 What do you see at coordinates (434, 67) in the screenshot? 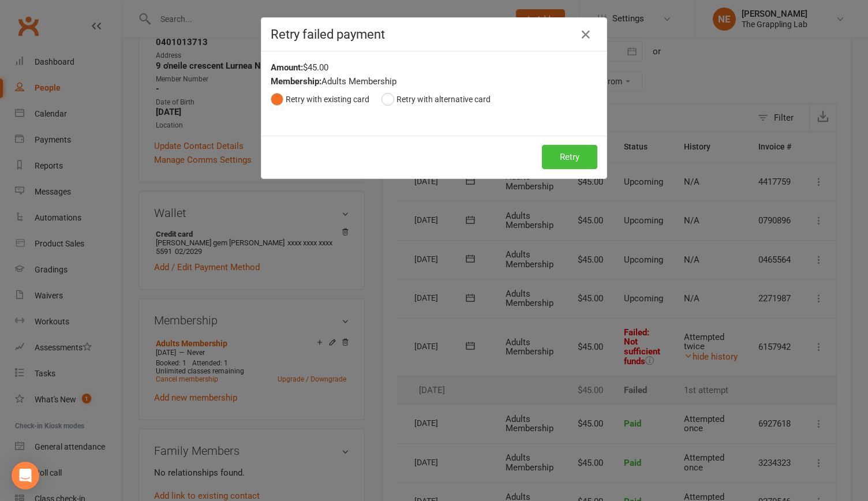
I see `div: $45.00` at bounding box center [434, 67].